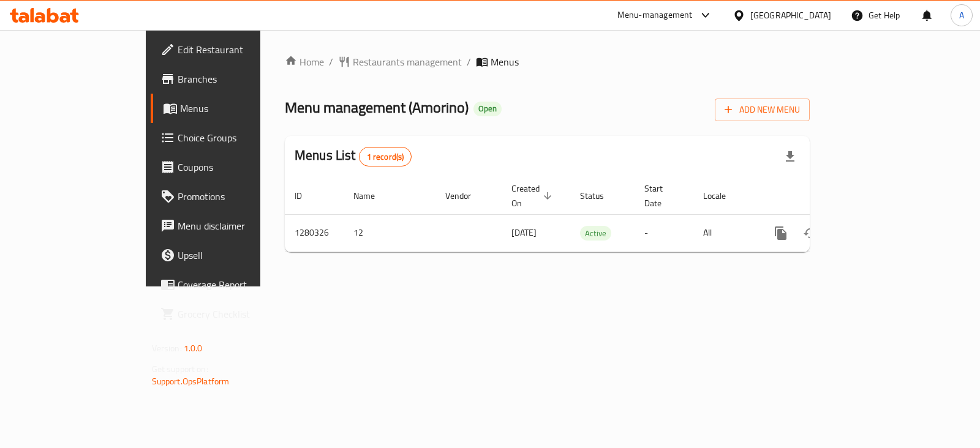 The width and height of the screenshot is (980, 448). Describe the element at coordinates (962, 16) in the screenshot. I see `span: A` at that location.